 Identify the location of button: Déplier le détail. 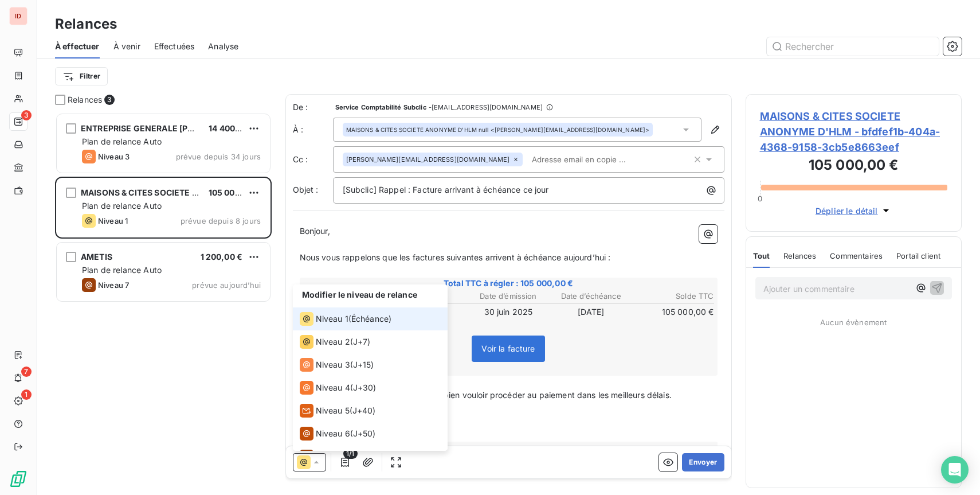
(853, 210).